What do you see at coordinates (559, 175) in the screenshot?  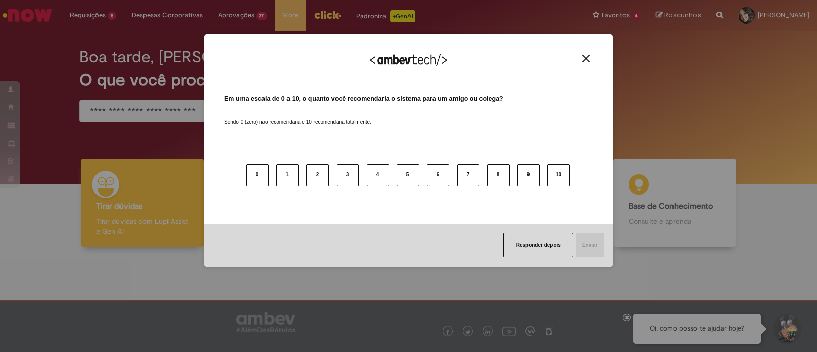 I see `button: 10` at bounding box center [559, 175].